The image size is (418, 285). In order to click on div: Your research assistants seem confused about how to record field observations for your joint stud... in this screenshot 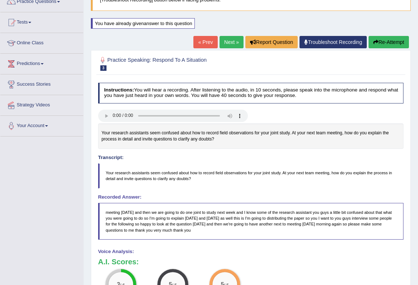, I will do `click(251, 136)`.